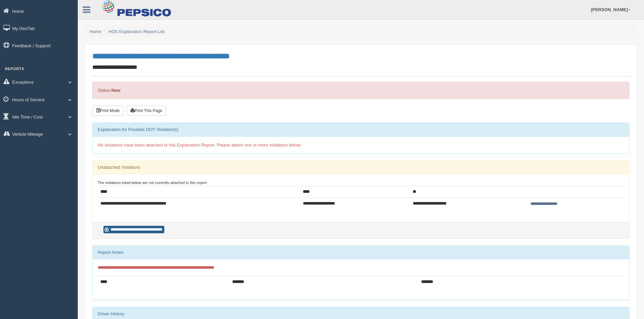  Describe the element at coordinates (152, 183) in the screenshot. I see `small: The violations listed below are not currently attached to this report:` at that location.